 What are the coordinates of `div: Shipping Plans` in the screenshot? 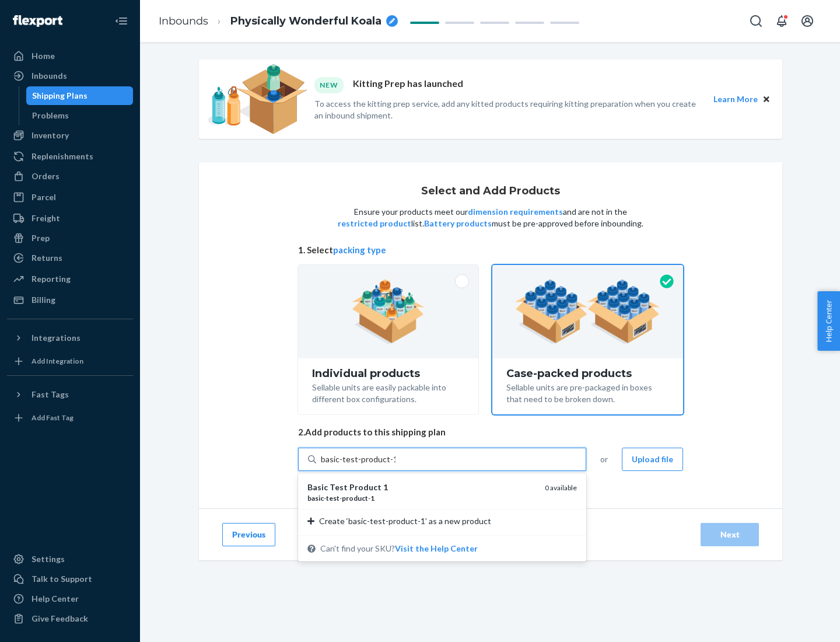 It's located at (60, 95).